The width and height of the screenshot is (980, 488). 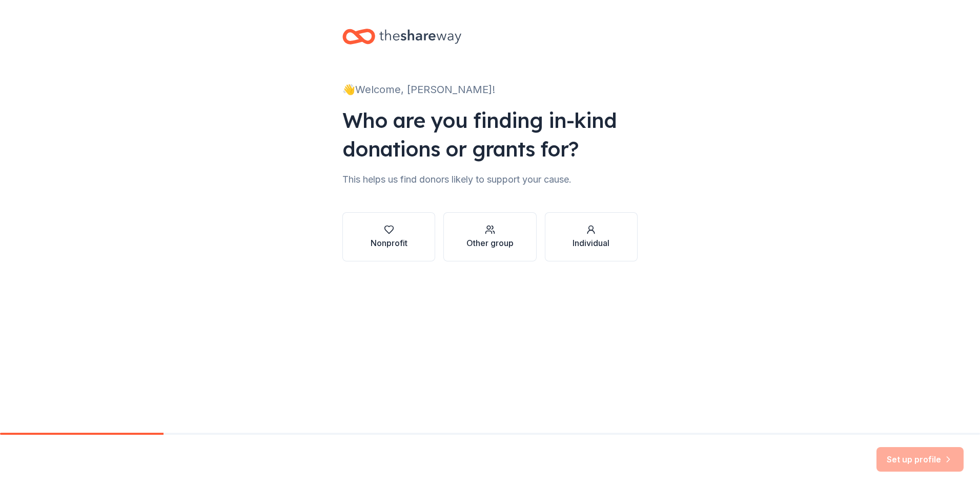 What do you see at coordinates (388, 237) in the screenshot?
I see `button: Nonprofit` at bounding box center [388, 237].